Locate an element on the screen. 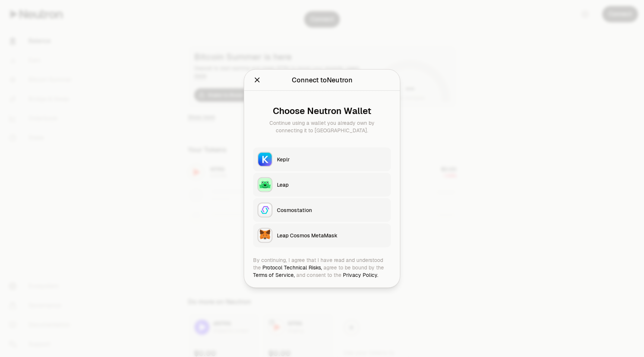  div: Connect to Neutron is located at coordinates (322, 80).